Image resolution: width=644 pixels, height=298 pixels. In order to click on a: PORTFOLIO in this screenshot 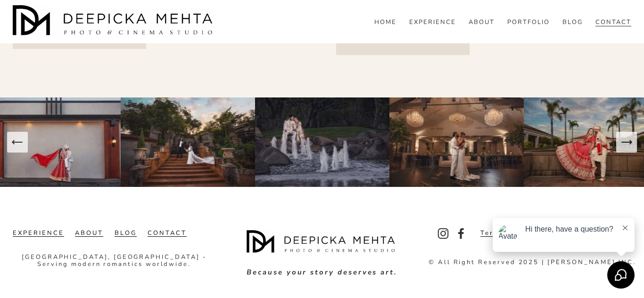, I will do `click(528, 23)`.